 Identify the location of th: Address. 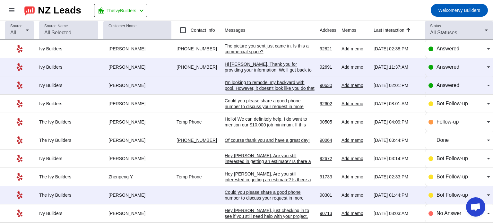
(330, 30).